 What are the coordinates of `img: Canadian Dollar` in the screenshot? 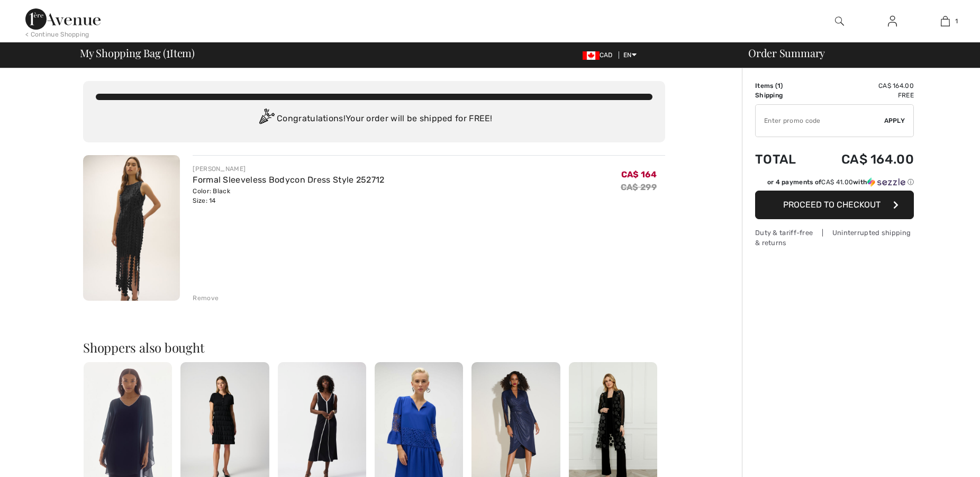 It's located at (591, 55).